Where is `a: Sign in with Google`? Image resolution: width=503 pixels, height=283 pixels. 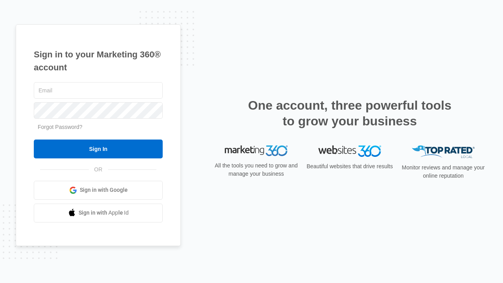 a: Sign in with Google is located at coordinates (98, 190).